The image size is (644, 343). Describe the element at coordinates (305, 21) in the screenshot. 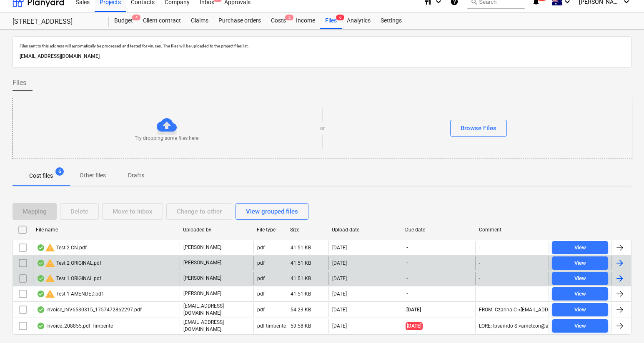

I see `a: Income` at that location.